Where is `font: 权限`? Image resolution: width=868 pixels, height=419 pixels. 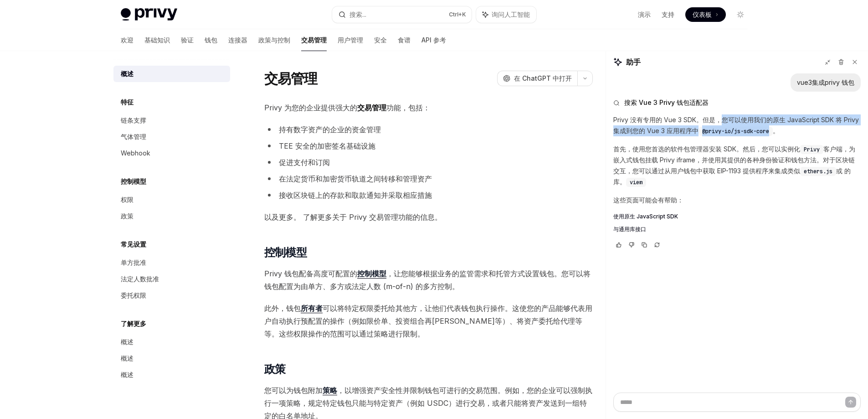 font: 权限 is located at coordinates (127, 199).